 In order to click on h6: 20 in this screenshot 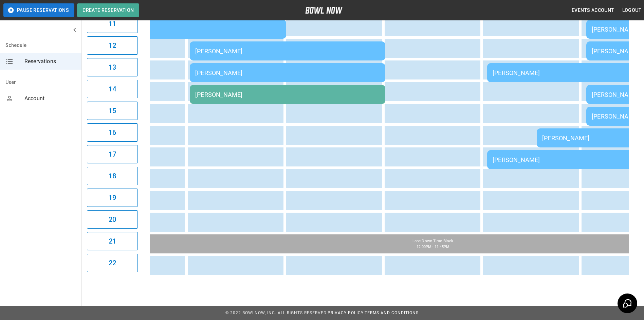, I will do `click(112, 219)`.